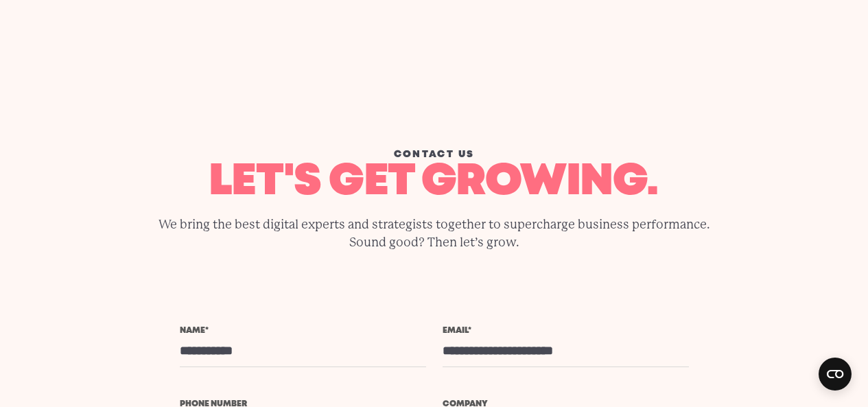  What do you see at coordinates (435, 233) in the screenshot?
I see `p: We bring the best digital experts and strategists together to supercharge business performance. S...` at bounding box center [435, 233].